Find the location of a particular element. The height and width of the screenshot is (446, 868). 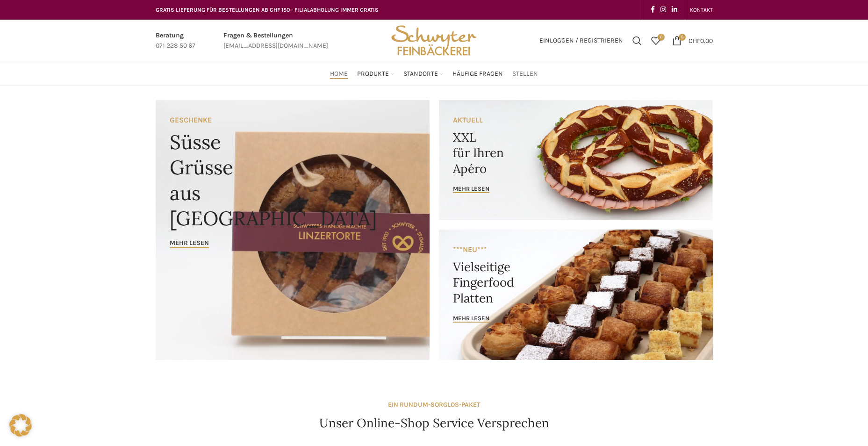

a: Standorte is located at coordinates (423, 74).